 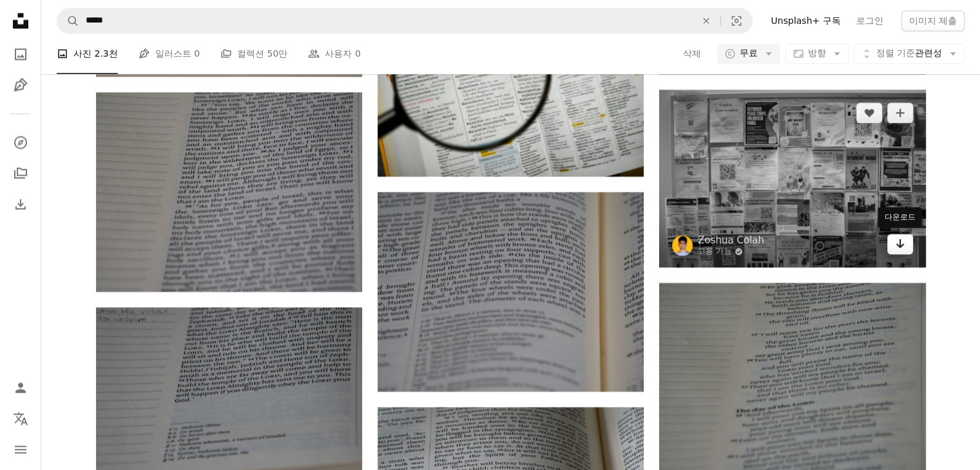 I want to click on a: 컬렉션 50만, so click(x=254, y=54).